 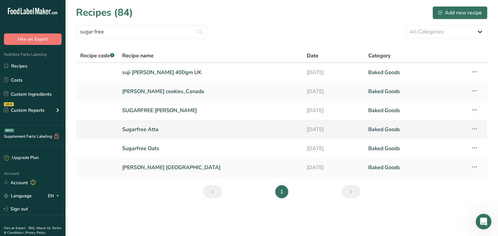 I want to click on div: EN, so click(x=55, y=196).